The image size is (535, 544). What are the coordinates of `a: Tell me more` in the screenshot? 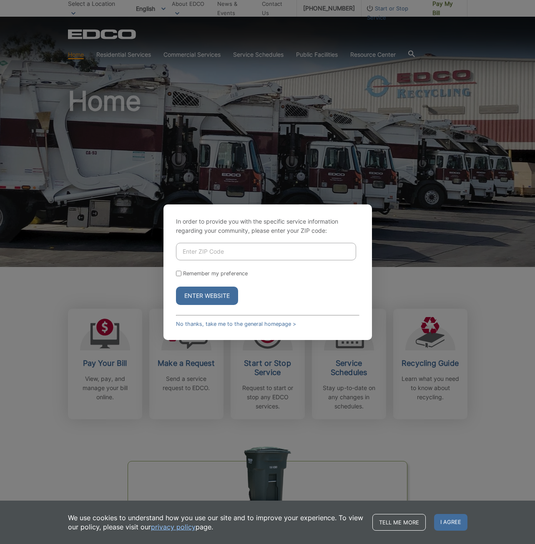 It's located at (399, 522).